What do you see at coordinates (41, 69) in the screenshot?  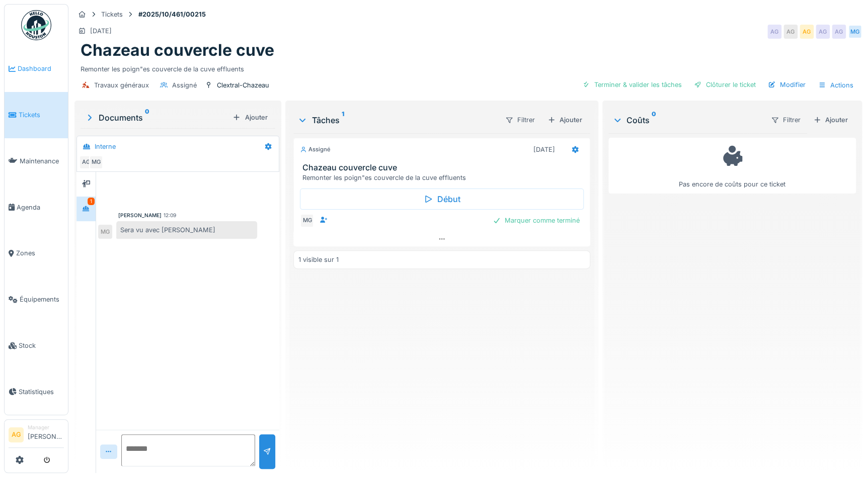 I see `span: Dashboard` at bounding box center [41, 69].